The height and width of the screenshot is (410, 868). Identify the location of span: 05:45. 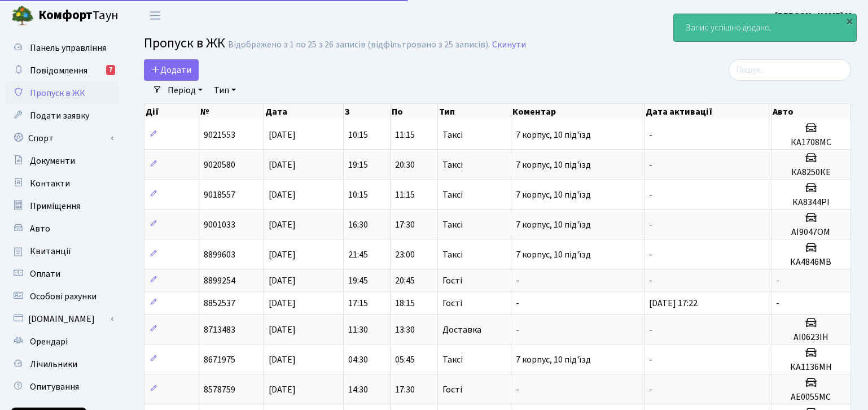
(405, 359).